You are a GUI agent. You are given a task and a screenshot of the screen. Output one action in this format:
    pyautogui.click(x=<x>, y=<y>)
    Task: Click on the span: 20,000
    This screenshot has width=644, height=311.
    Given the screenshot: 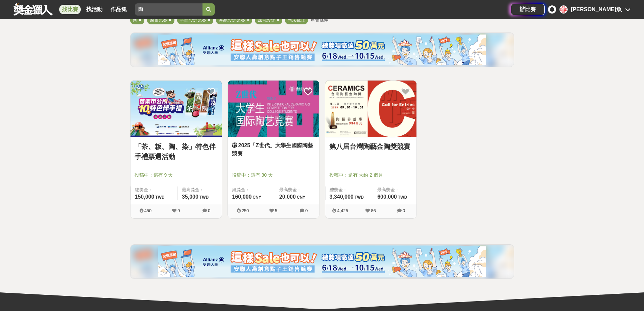 What is the action you would take?
    pyautogui.click(x=287, y=196)
    